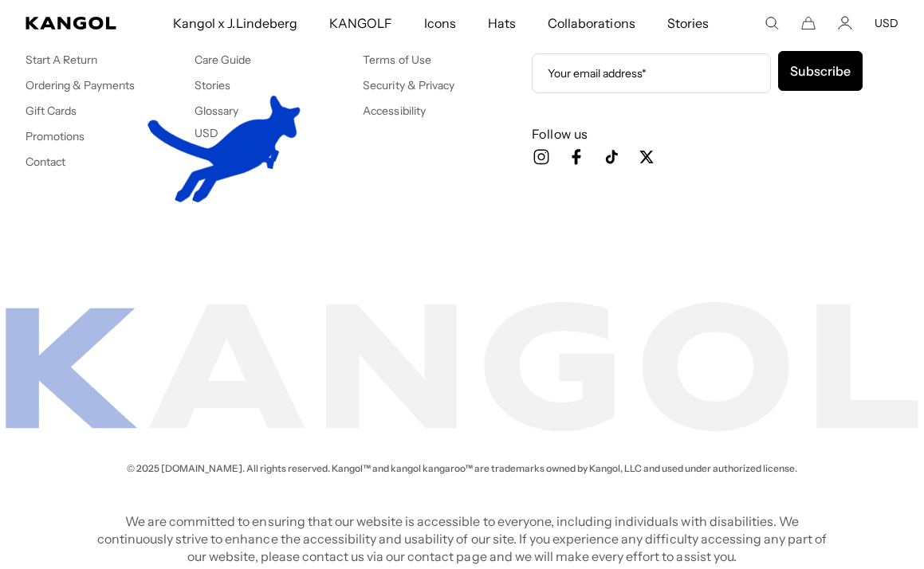  I want to click on a: Accessibility, so click(394, 110).